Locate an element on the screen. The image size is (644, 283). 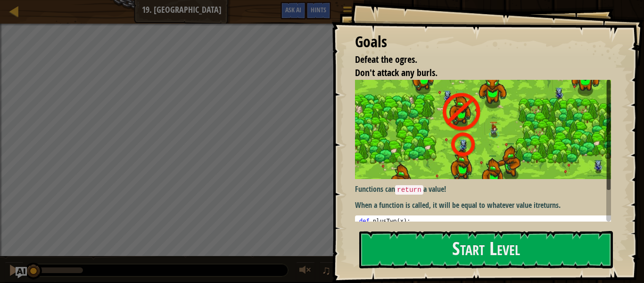
li: Don't attack any burls. is located at coordinates (476, 72).